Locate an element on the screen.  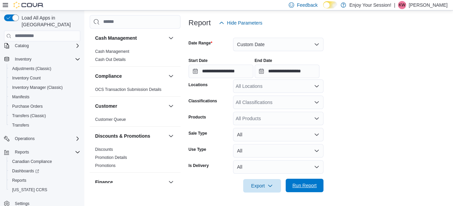
a: Cash Management is located at coordinates (112, 52).